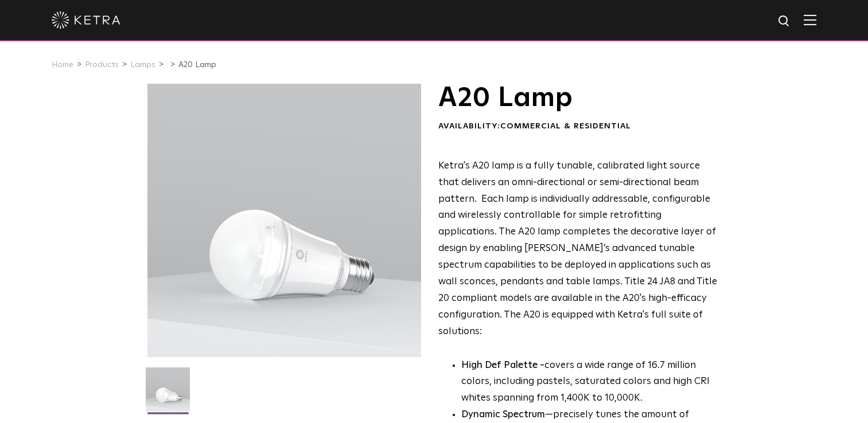 The image size is (868, 423). What do you see at coordinates (503, 415) in the screenshot?
I see `strong: Dynamic Spectrum` at bounding box center [503, 415].